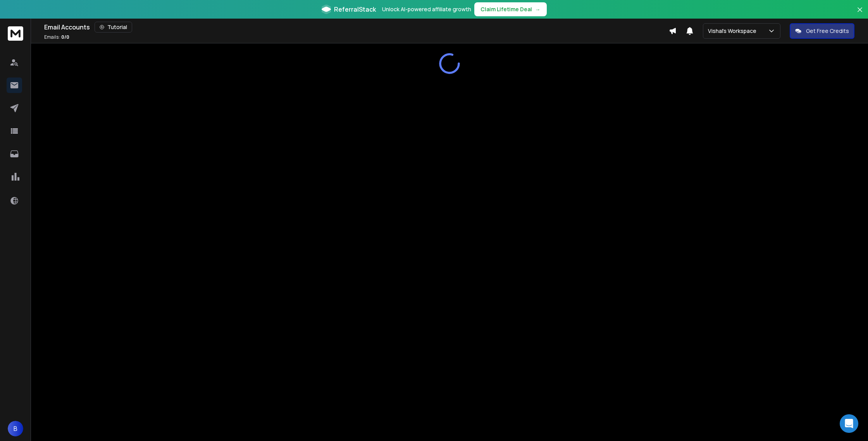 The height and width of the screenshot is (441, 868). I want to click on div: Open Intercom Messenger, so click(849, 424).